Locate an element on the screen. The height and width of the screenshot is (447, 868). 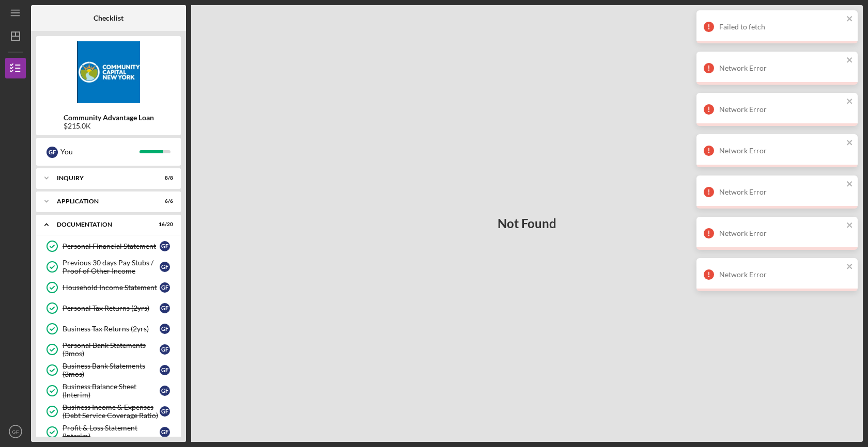
div: Profit & Loss Statement (Interim) is located at coordinates (111, 432).